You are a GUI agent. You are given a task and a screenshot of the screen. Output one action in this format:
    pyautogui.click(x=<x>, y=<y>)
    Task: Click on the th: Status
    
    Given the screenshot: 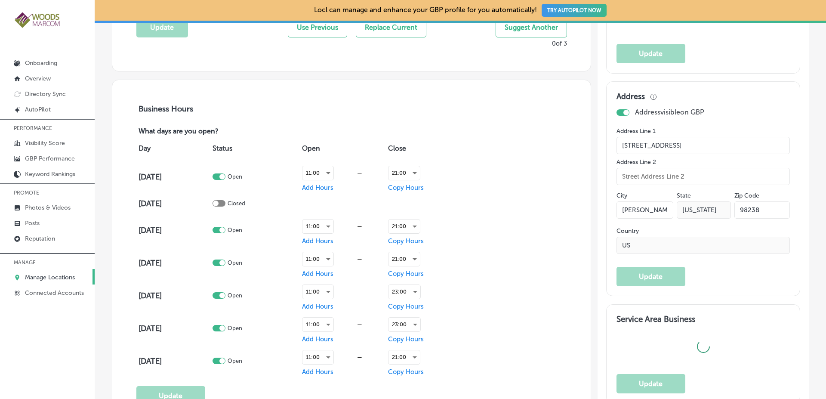 What is the action you would take?
    pyautogui.click(x=255, y=148)
    